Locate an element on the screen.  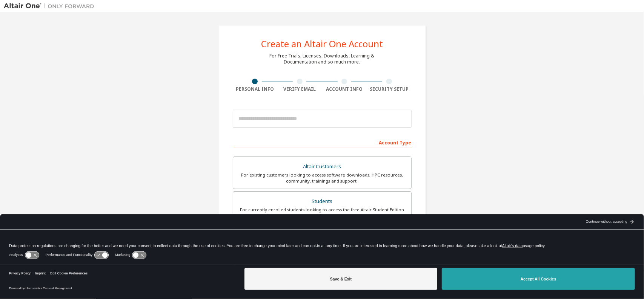
div: Verify Email is located at coordinates (299, 89).